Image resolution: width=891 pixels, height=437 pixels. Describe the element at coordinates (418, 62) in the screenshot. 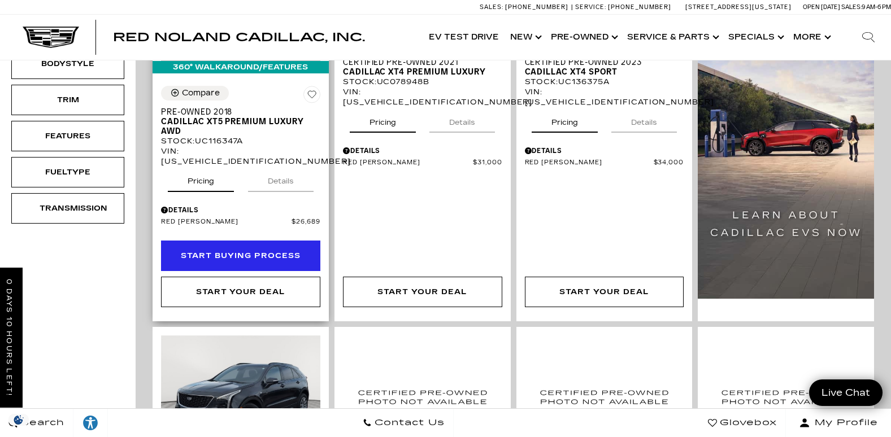

I see `span: Certified Pre-Owned 2021` at that location.